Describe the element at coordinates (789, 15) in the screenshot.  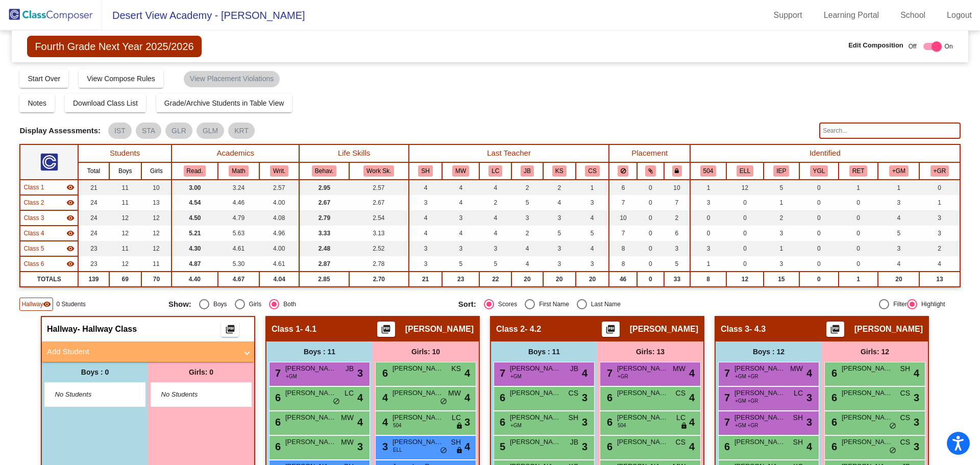
I see `a: Support` at that location.